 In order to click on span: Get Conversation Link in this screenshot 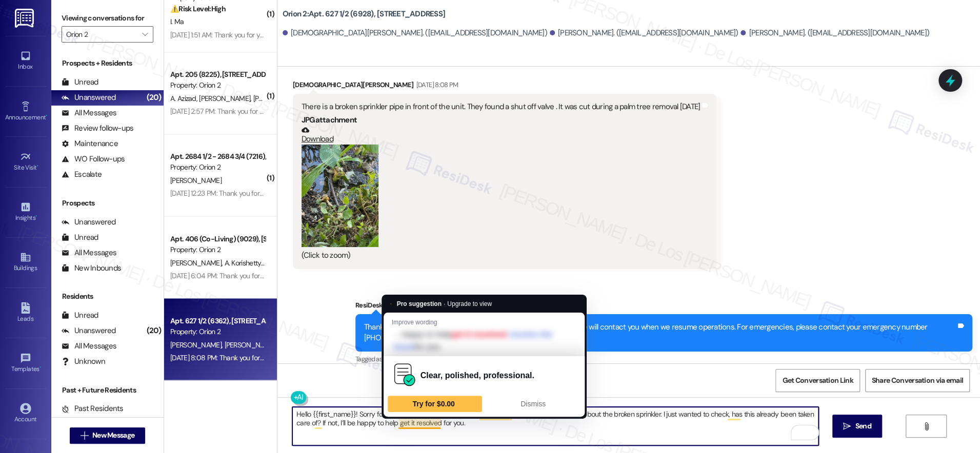, I will do `click(818, 381)`.